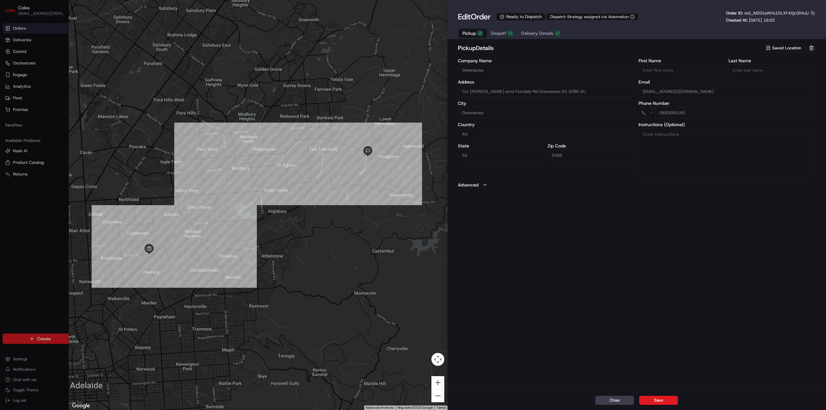 This screenshot has width=826, height=410. Describe the element at coordinates (592, 17) in the screenshot. I see `button: Dispatch Strategy assigned via Automation` at that location.